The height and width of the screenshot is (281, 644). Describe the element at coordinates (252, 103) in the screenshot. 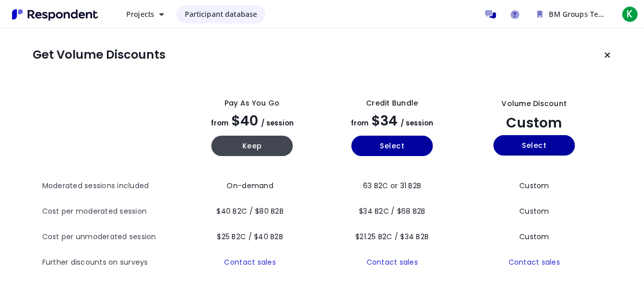

I see `div: Pay as you go` at that location.